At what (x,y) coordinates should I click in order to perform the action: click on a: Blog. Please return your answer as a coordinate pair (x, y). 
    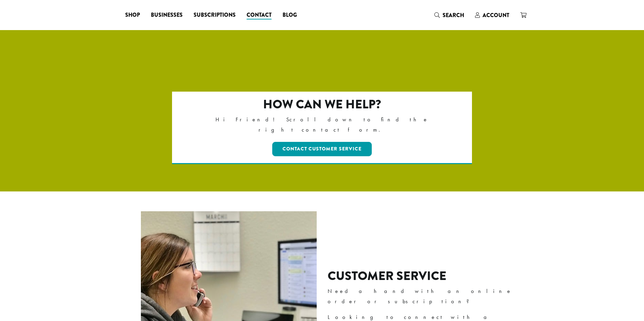
    Looking at the image, I should click on (290, 15).